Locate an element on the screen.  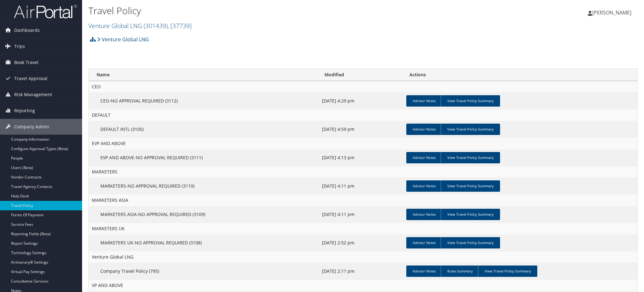
td: MARKETERS UK is located at coordinates (363, 229).